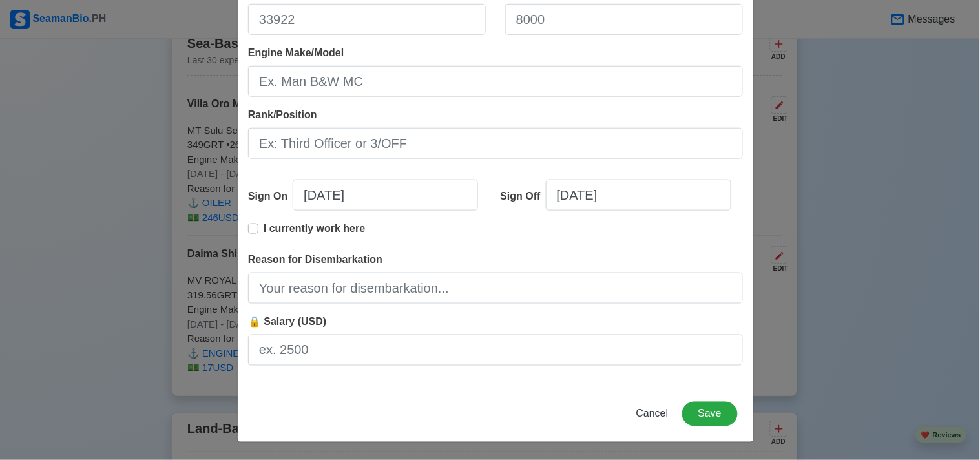 This screenshot has width=980, height=460. Describe the element at coordinates (496, 144) in the screenshot. I see `input: Ex: Third Officer or 3/OFF` at that location.